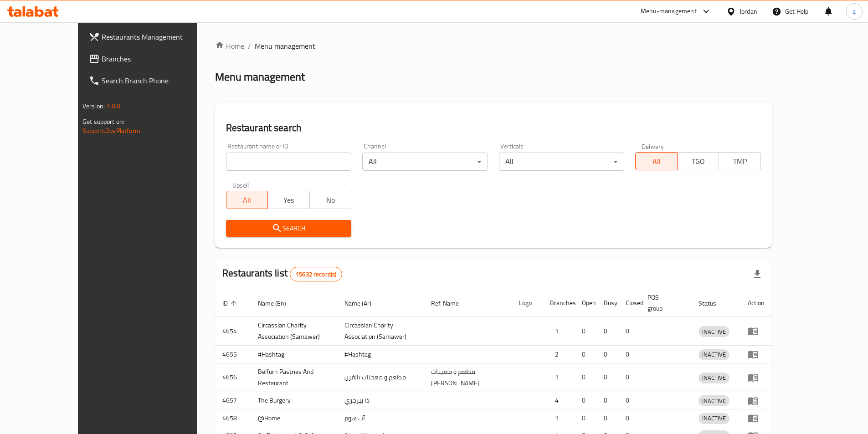 This screenshot has width=868, height=434. Describe the element at coordinates (748, 12) in the screenshot. I see `div: Jordan` at that location.